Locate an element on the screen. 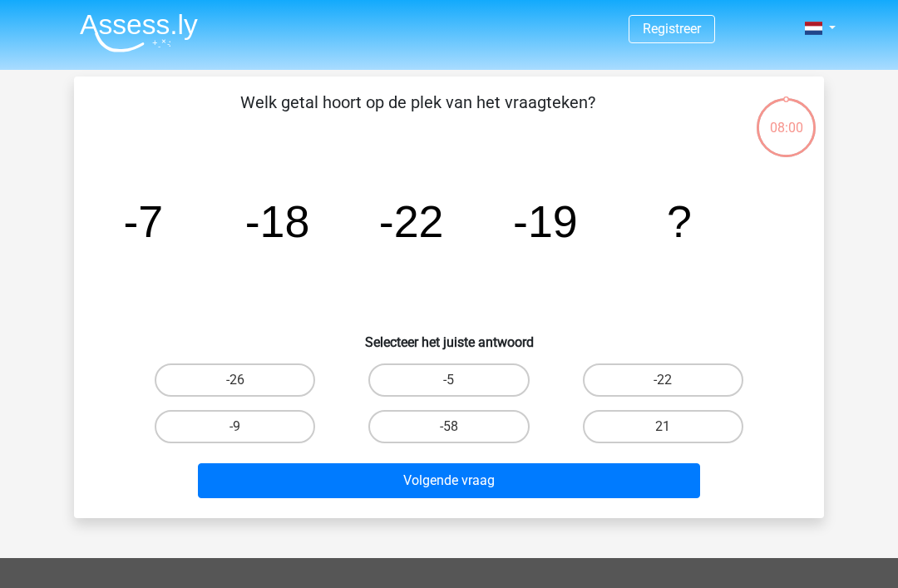  tspan: -7 is located at coordinates (143, 221).